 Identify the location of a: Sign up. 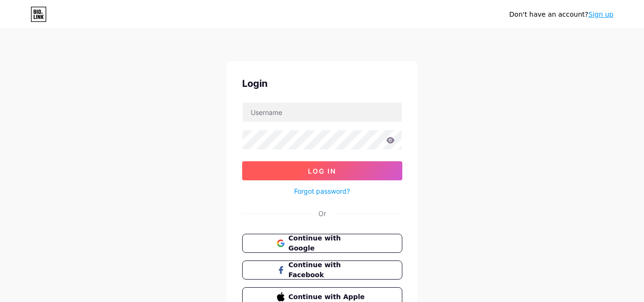
(601, 14).